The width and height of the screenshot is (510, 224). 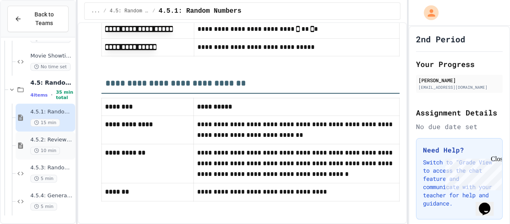 What do you see at coordinates (459, 64) in the screenshot?
I see `h2: Your Progress` at bounding box center [459, 64].